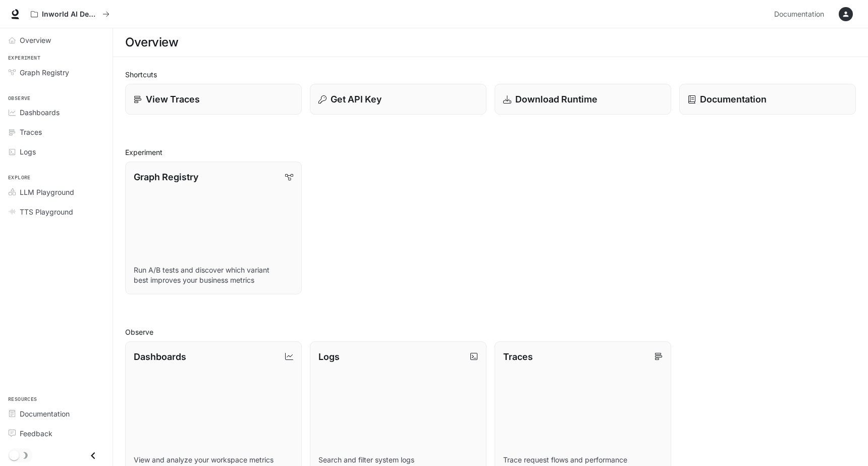 The image size is (868, 466). Describe the element at coordinates (398, 459) in the screenshot. I see `p: Search and filter system logs` at that location.